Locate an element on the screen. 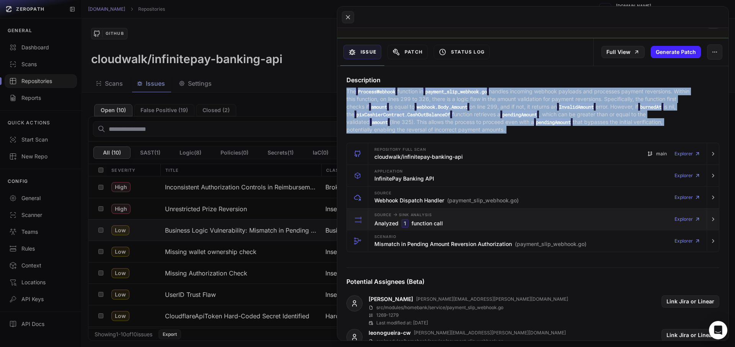  code: pixCashierContract.CashOutBalanceOf is located at coordinates (403, 114).